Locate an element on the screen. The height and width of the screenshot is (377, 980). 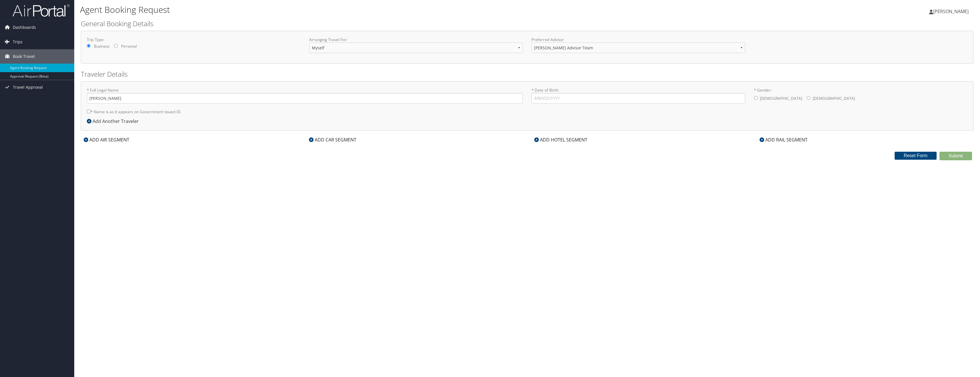
label: * Gender: is located at coordinates (861, 95).